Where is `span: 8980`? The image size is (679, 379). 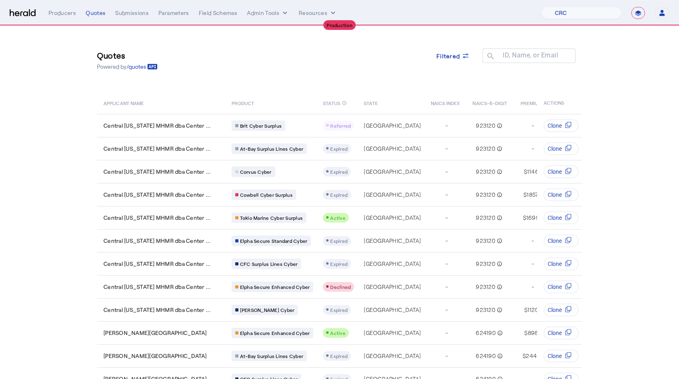 span: 8980 is located at coordinates (535, 333).